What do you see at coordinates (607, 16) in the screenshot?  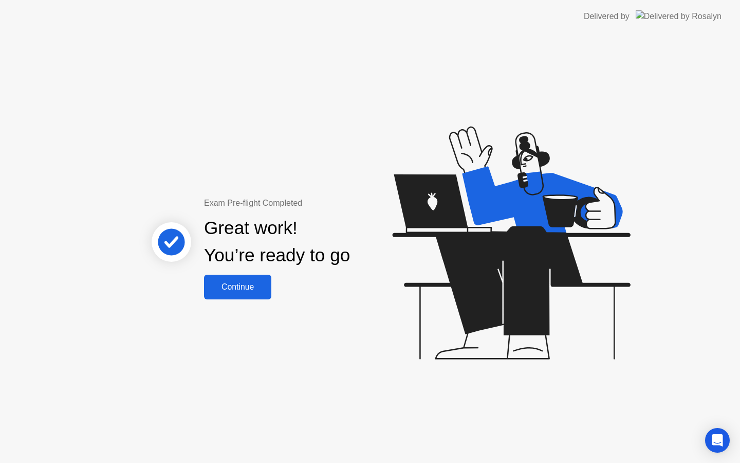 I see `div: Delivered by` at bounding box center [607, 16].